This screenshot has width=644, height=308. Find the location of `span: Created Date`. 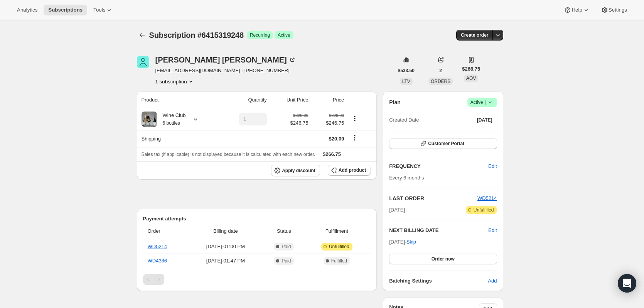

span: Created Date is located at coordinates (404, 120).